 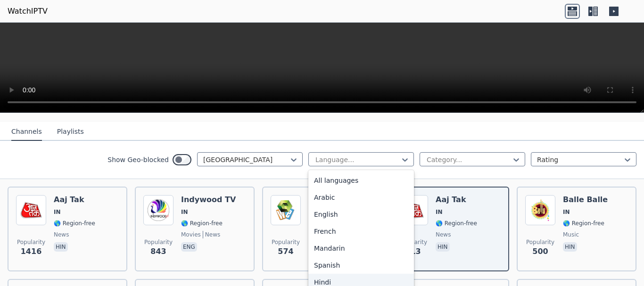 I want to click on button: Playlists, so click(x=70, y=132).